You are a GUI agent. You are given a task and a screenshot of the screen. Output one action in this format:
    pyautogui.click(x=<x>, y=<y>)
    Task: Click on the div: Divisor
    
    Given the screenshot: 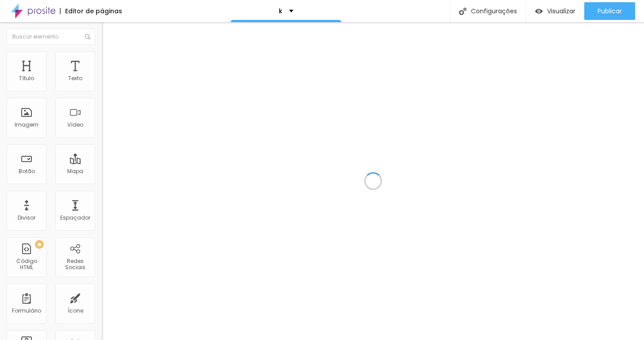 What is the action you would take?
    pyautogui.click(x=27, y=218)
    